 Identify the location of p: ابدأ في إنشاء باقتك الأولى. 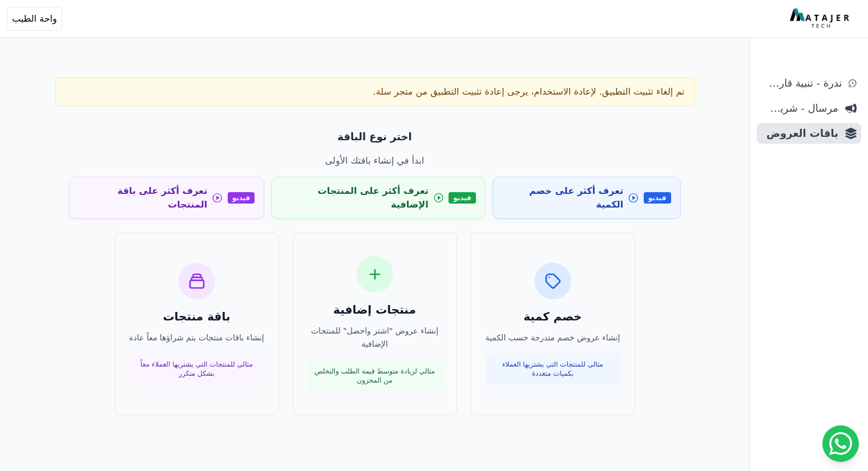
(375, 161).